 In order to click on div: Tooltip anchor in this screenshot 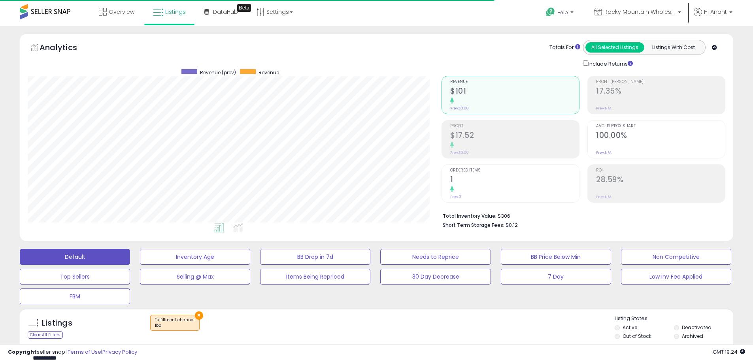, I will do `click(244, 8)`.